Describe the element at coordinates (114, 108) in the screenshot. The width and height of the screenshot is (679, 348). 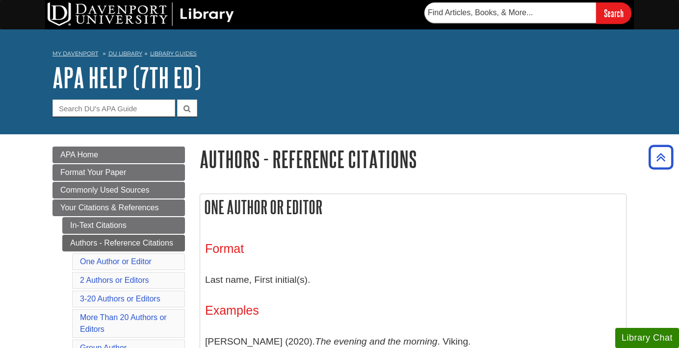
I see `input: Search DU's APA Guide` at that location.